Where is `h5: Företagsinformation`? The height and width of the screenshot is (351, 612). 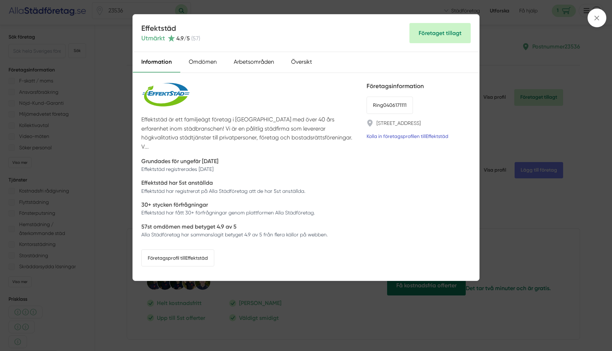
h5: Företagsinformation is located at coordinates (419, 86).